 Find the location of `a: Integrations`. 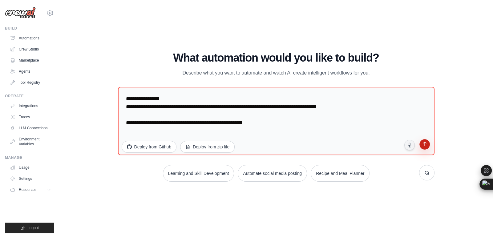

a: Integrations is located at coordinates (30, 106).